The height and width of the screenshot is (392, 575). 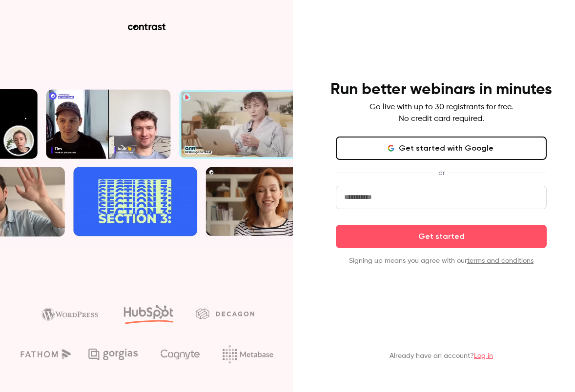 I want to click on p: Already have an account?, so click(x=441, y=356).